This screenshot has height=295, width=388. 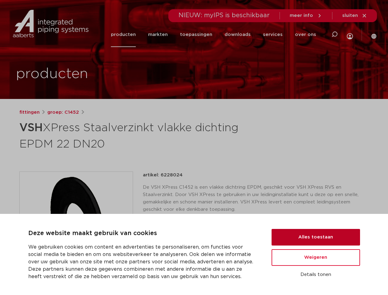 What do you see at coordinates (76, 228) in the screenshot?
I see `img: Product Image for VSH XPress Staalverzinkt vlakke dichting EPDM 22 DN20` at bounding box center [76, 228].